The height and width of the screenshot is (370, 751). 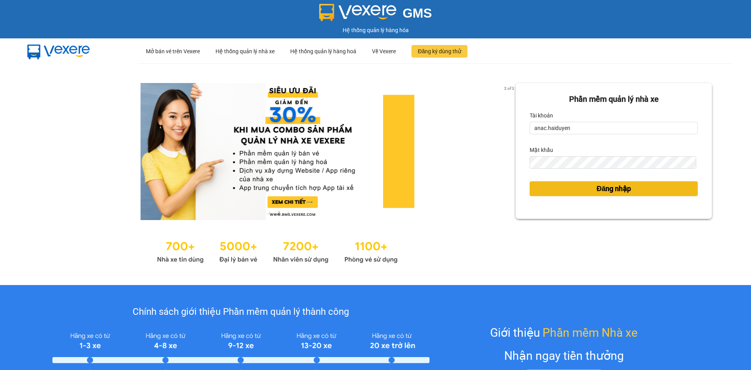 I want to click on span: Đăng nhập, so click(x=613, y=188).